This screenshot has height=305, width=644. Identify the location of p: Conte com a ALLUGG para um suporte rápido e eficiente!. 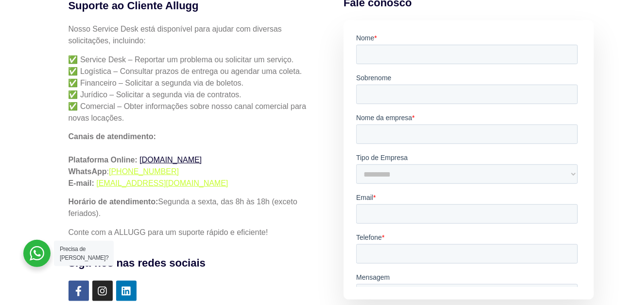
(192, 233).